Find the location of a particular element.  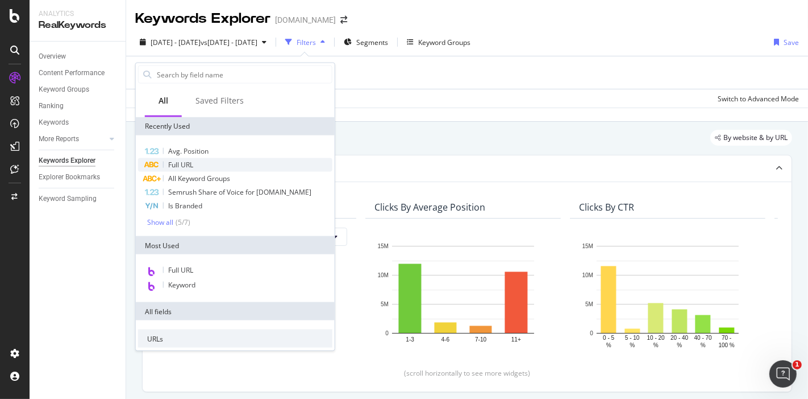

div: ( 5 / 7 ) is located at coordinates (182, 222).